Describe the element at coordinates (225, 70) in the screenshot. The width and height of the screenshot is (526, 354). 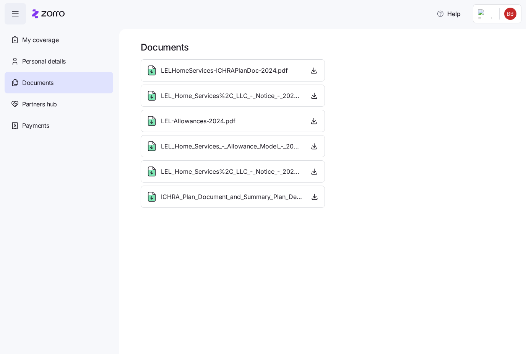
I see `span: LELHomeServices-ICHRAPlanDoc-2024.pdf` at that location.